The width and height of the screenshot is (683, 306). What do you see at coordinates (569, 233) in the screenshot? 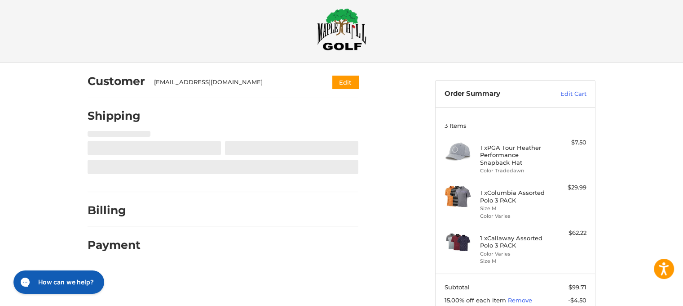
I see `div: $62.22` at bounding box center [569, 233].